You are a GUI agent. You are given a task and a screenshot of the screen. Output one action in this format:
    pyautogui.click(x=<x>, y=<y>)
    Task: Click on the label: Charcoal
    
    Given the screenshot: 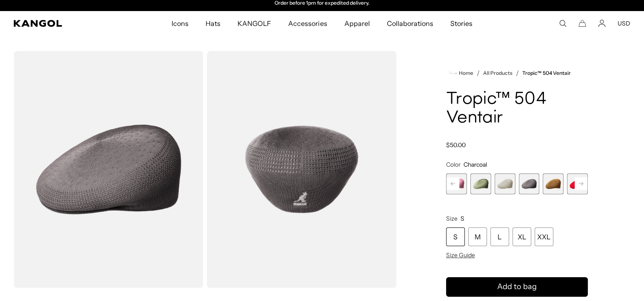 What is the action you would take?
    pyautogui.click(x=528, y=183)
    